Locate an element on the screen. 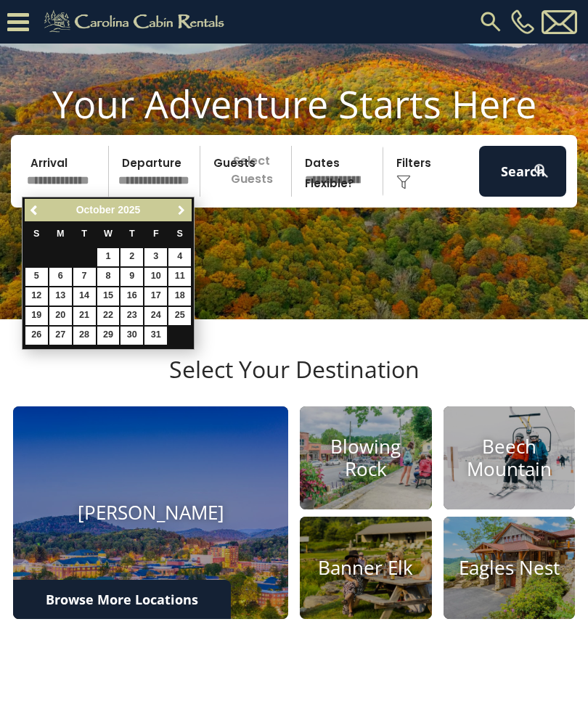 This screenshot has height=701, width=588. a: 16 is located at coordinates (131, 296).